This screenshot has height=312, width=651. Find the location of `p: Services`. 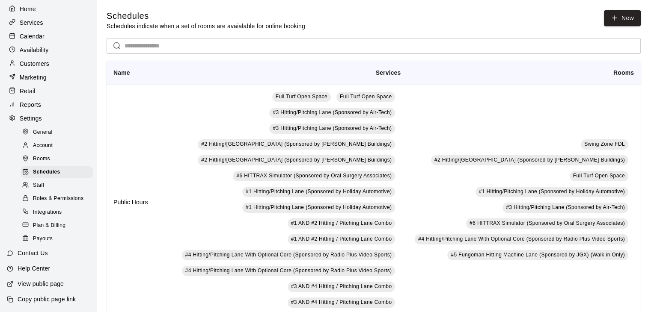

p: Services is located at coordinates (31, 23).